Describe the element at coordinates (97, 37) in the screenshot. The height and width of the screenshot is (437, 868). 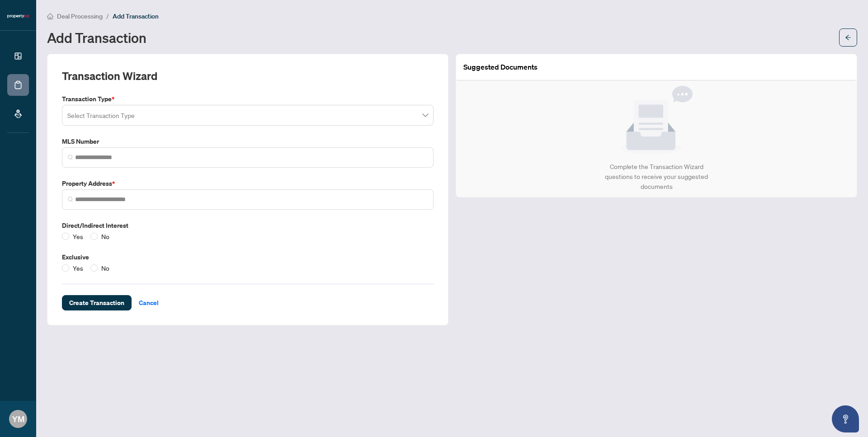
I see `h1: Add Transaction` at that location.